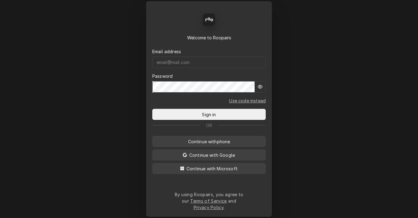  I want to click on button: Continue withphone, so click(209, 142).